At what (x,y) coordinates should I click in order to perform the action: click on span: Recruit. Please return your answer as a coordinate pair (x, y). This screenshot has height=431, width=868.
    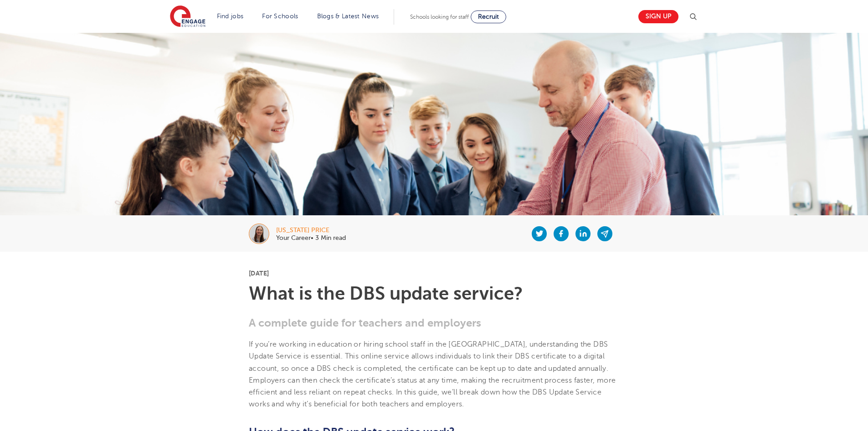
    Looking at the image, I should click on (488, 16).